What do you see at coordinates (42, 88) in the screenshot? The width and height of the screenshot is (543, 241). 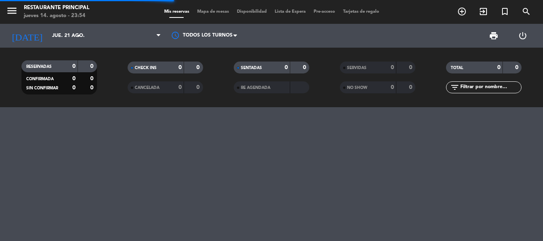 I see `span: SIN CONFIRMAR` at bounding box center [42, 88].